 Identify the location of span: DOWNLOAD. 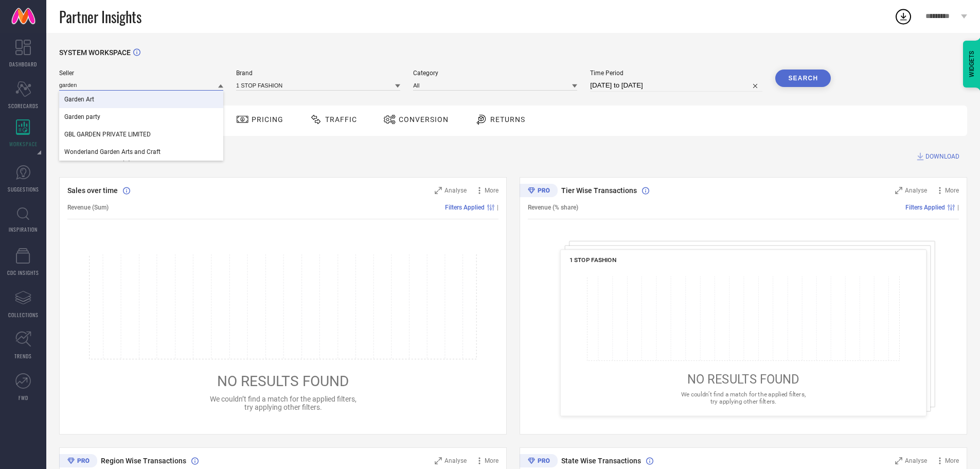
(943, 157).